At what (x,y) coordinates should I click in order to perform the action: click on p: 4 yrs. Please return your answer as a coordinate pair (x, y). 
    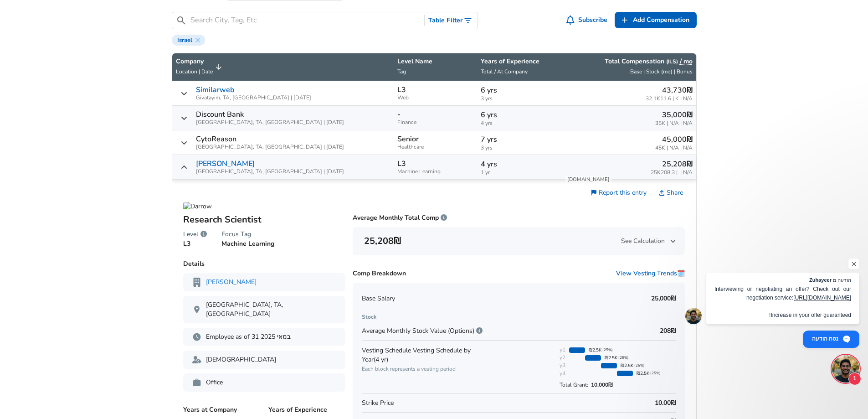
    Looking at the image, I should click on (519, 164).